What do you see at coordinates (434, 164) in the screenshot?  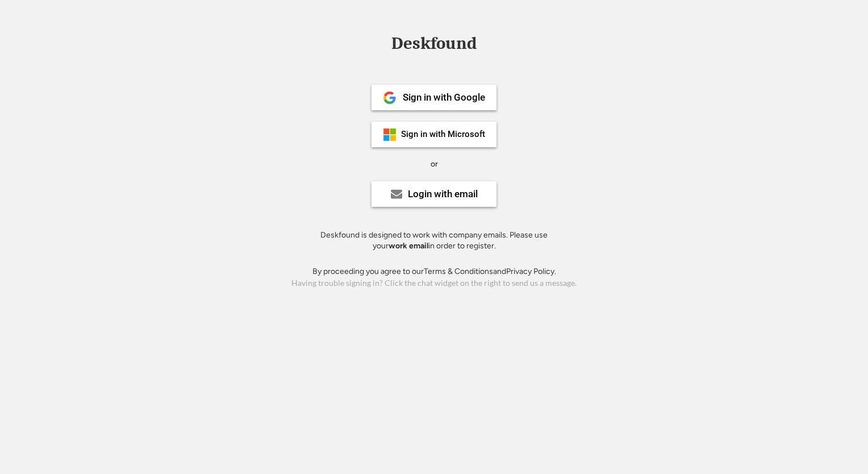 I see `div: or` at bounding box center [434, 164].